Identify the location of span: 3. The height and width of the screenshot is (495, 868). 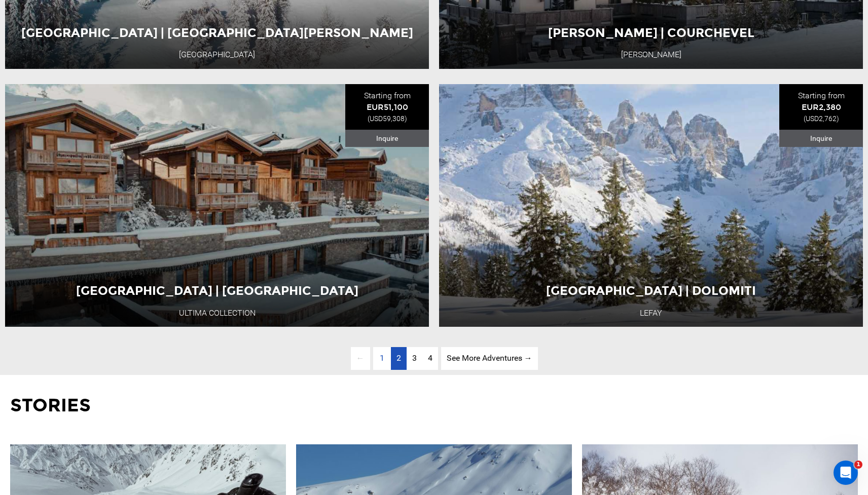
(414, 358).